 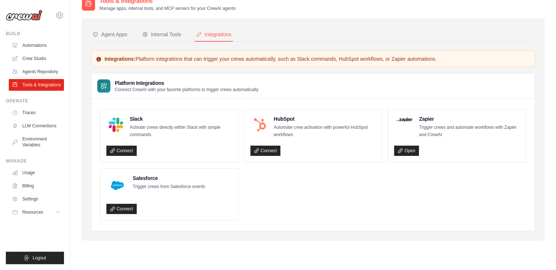 I want to click on strong: Integrations:, so click(x=120, y=59).